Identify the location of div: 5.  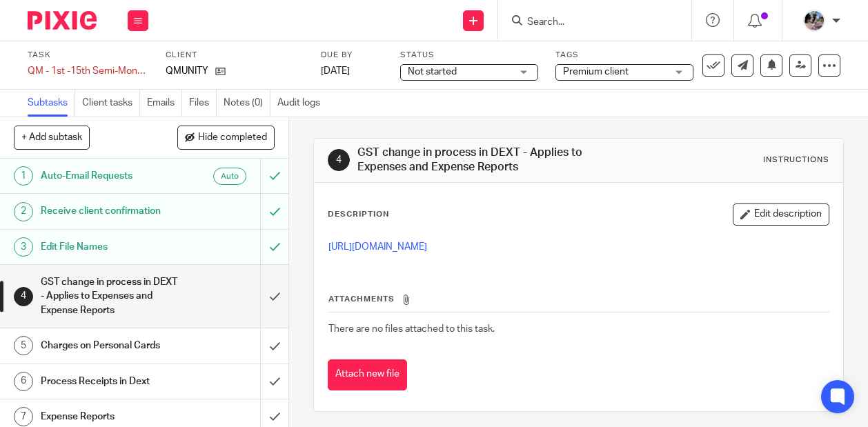
(23, 345).